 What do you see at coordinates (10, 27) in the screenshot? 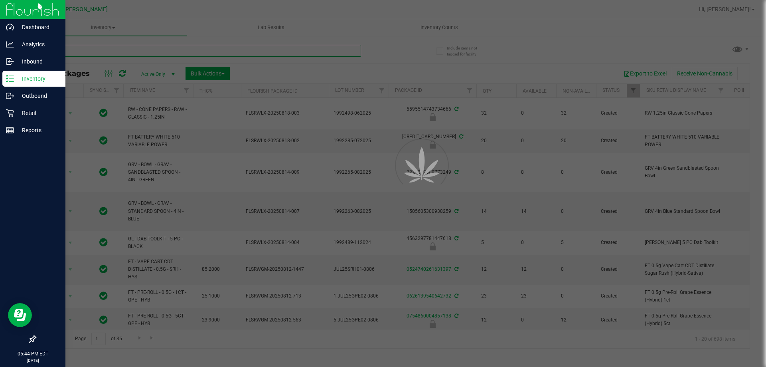
I see `inline-svg: Dashboard` at bounding box center [10, 27].